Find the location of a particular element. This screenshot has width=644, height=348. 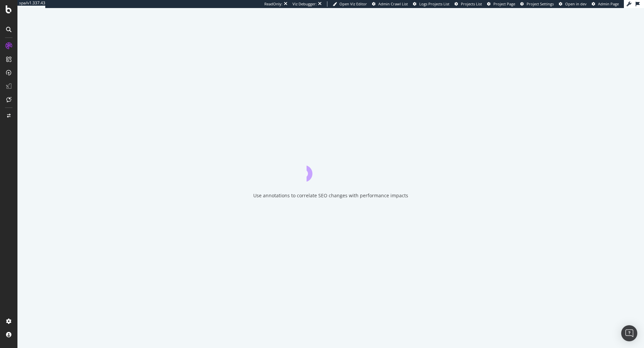

a: Open Viz Editor is located at coordinates (350, 4).